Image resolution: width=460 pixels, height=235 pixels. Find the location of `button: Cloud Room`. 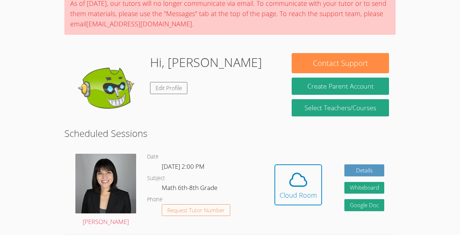

button: Cloud Room is located at coordinates (298, 185).